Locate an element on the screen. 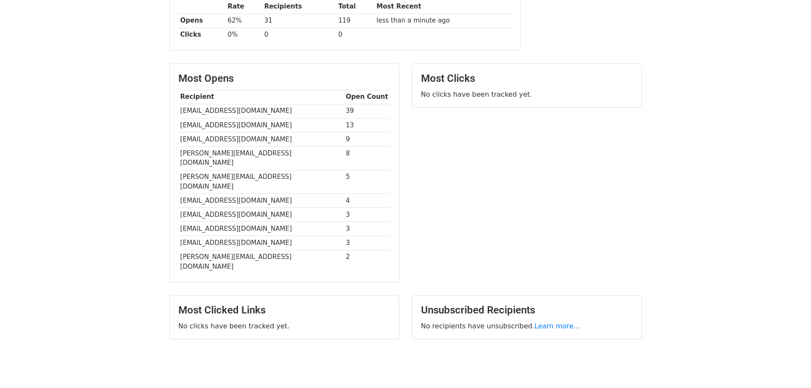 The height and width of the screenshot is (388, 811). td: 13 is located at coordinates (367, 125).